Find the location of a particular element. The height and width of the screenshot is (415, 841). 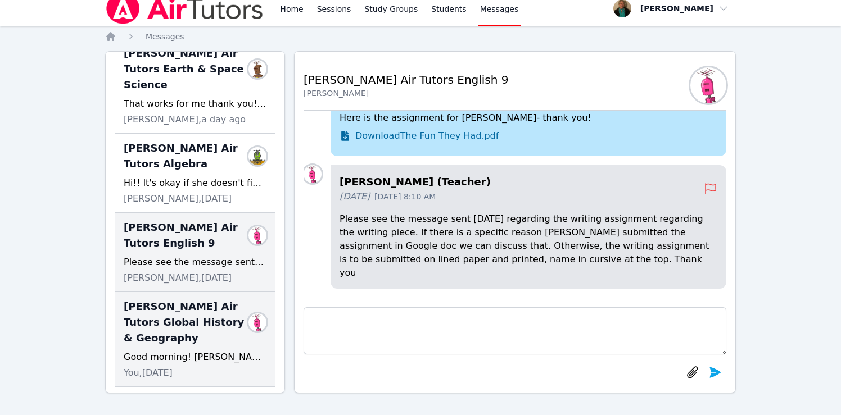

span: Download The Fun They Had.pdf is located at coordinates (426, 136).